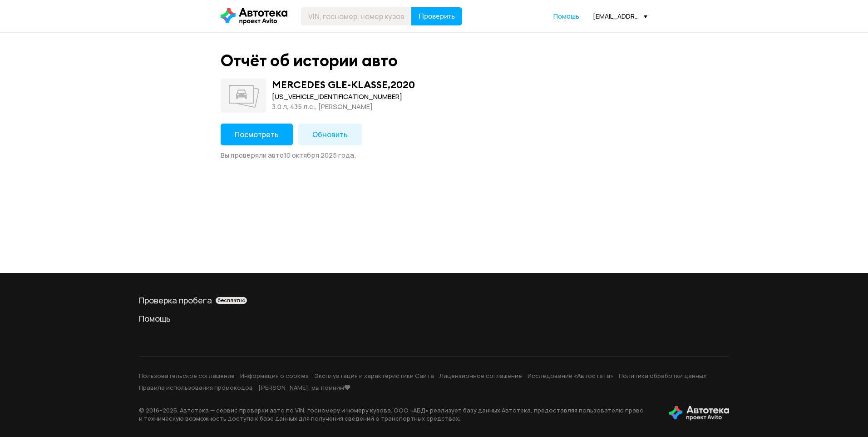 The width and height of the screenshot is (868, 437). I want to click on div: Вы проверяли авто 10 октября 2025 года ., so click(434, 155).